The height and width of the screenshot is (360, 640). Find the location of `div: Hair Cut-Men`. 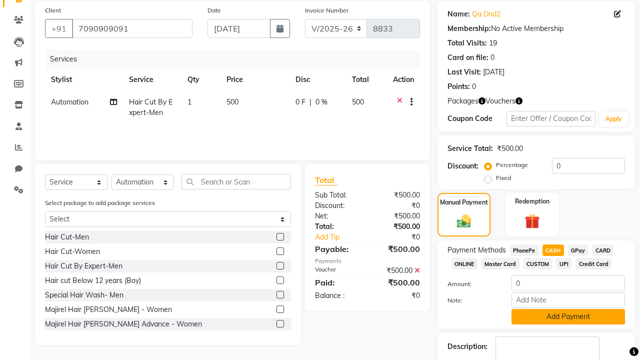

div: Hair Cut-Men is located at coordinates (67, 237).